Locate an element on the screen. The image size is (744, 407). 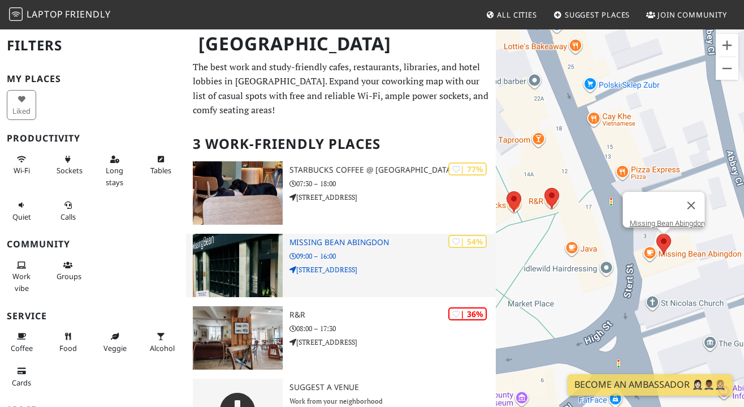
a: All Cities is located at coordinates (511, 15).